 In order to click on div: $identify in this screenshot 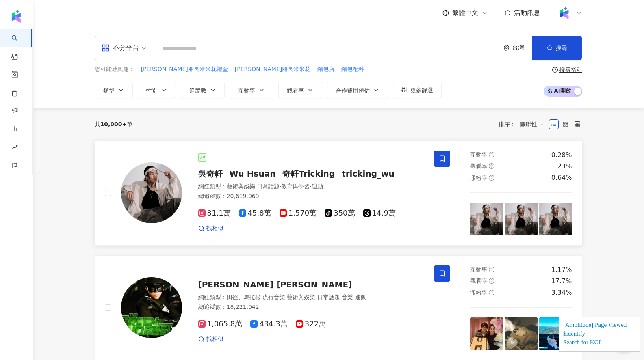, I will do `click(600, 334)`.